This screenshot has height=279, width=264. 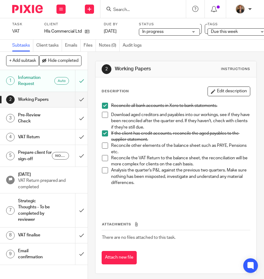 I want to click on span: Hide completed, so click(x=63, y=61).